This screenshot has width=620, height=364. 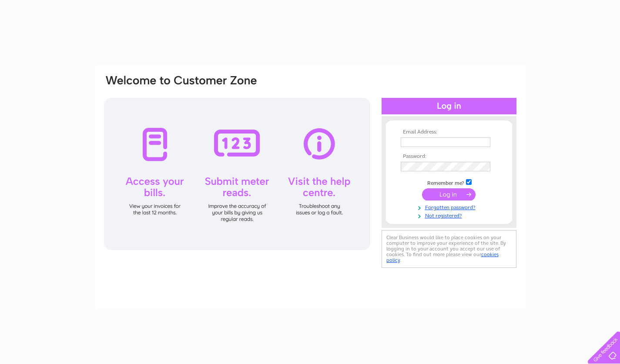 I want to click on div: Clear Business would like to place cookies on your computer to improve your experience of the sit..., so click(x=449, y=249).